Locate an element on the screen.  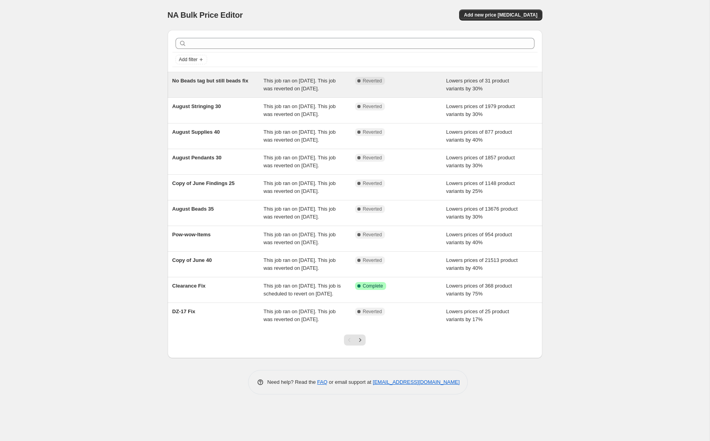
span: Need help? Read the is located at coordinates (292, 382).